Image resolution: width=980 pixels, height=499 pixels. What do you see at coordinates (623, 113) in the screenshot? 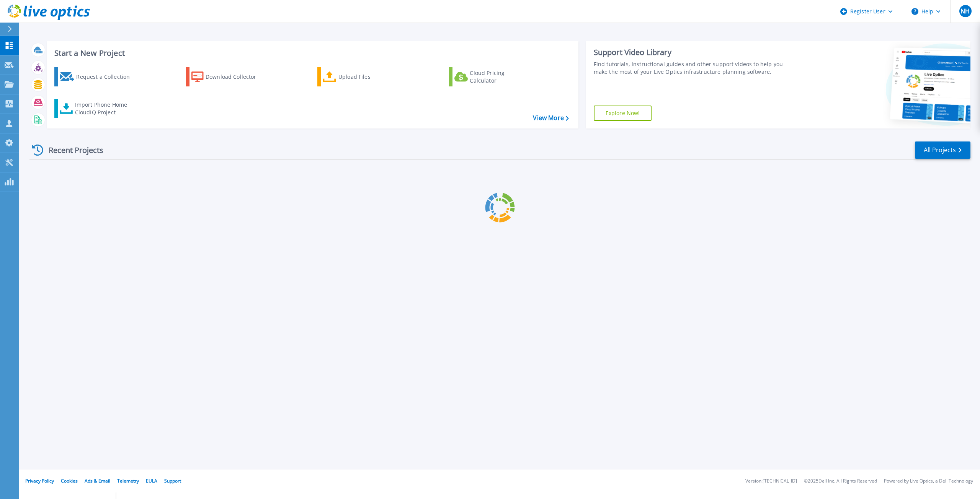
I see `a: Explore Now!` at bounding box center [623, 113].